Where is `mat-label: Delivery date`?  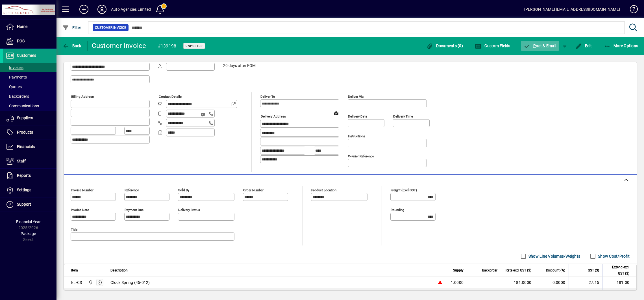
mat-label: Delivery date is located at coordinates (358, 116).